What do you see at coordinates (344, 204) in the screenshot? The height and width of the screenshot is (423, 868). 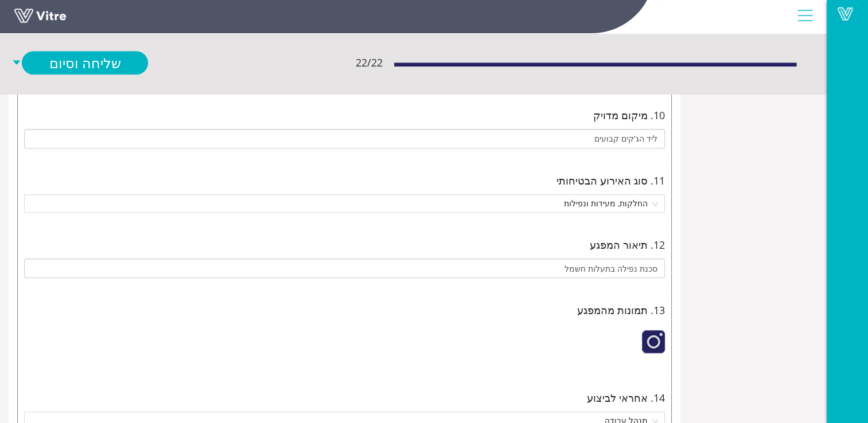 I see `span: החלקות, מעידות ונפילות` at bounding box center [344, 204].